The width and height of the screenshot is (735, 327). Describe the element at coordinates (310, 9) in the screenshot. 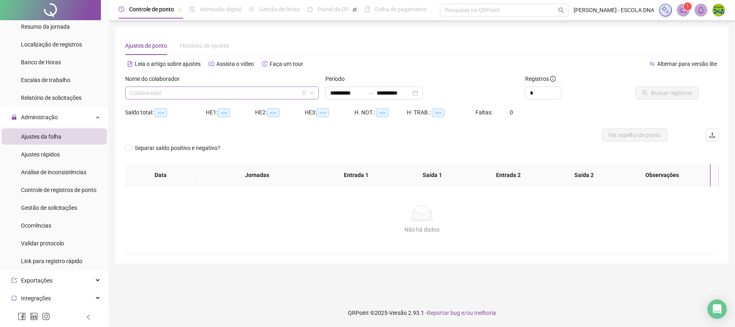

I see `span: dashboard` at that location.